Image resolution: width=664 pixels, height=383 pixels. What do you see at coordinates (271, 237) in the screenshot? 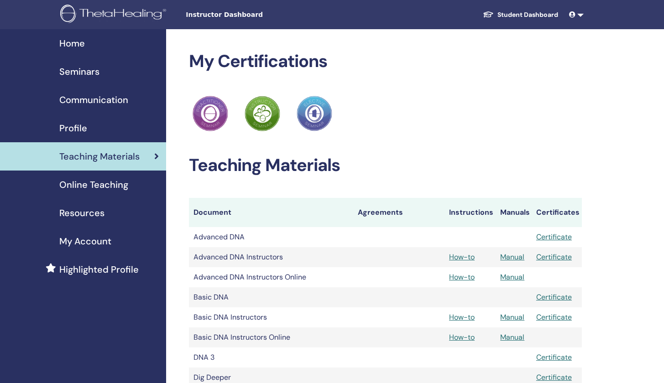
I see `td: Advanced DNA` at bounding box center [271, 237].